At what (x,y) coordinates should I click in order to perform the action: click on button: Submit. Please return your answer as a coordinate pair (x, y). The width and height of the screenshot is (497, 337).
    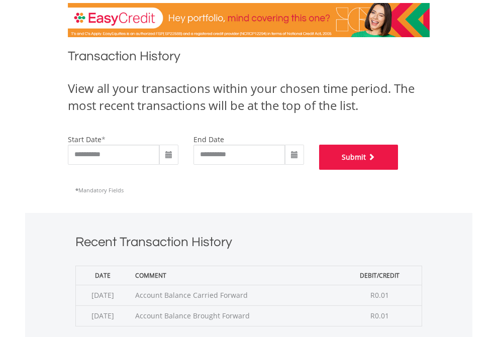
    Looking at the image, I should click on (359, 157).